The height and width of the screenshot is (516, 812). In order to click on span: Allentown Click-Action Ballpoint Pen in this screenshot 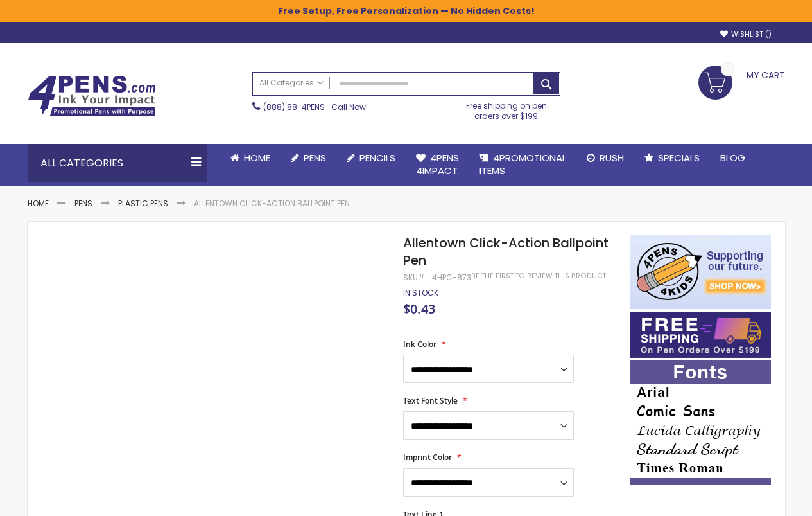, I will do `click(505, 251)`.